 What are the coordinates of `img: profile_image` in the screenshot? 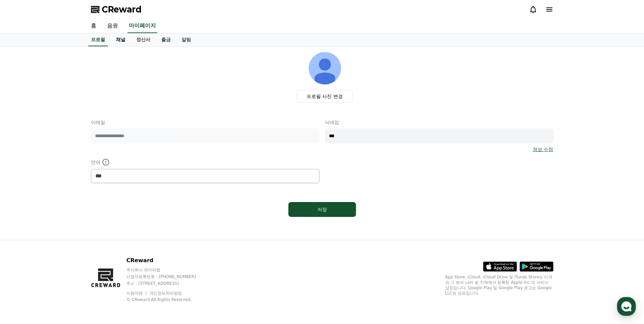 It's located at (325, 68).